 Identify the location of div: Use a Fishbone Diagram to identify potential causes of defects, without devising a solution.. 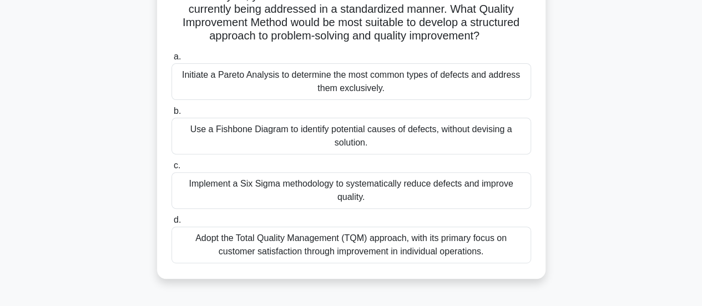
(351, 136).